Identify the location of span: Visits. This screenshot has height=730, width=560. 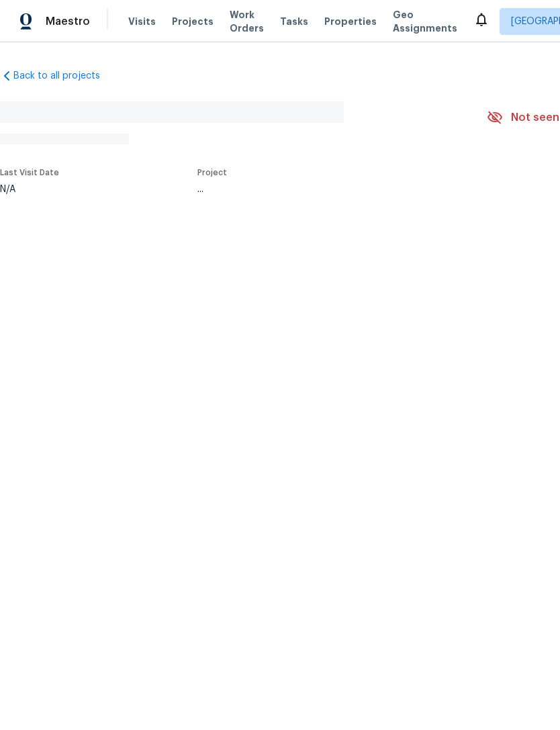
(142, 22).